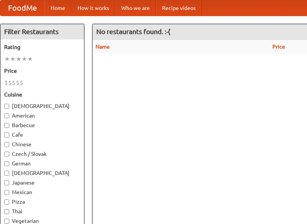 This screenshot has width=307, height=224. I want to click on a: Who we are, so click(135, 8).